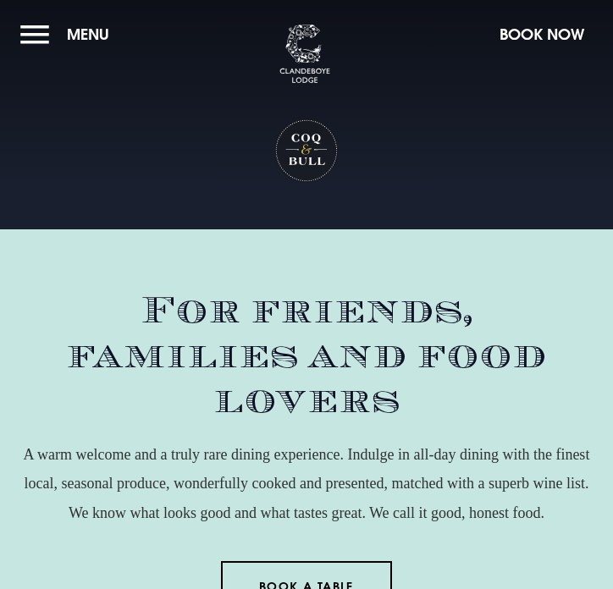 This screenshot has width=613, height=589. What do you see at coordinates (88, 34) in the screenshot?
I see `span: Menu` at bounding box center [88, 34].